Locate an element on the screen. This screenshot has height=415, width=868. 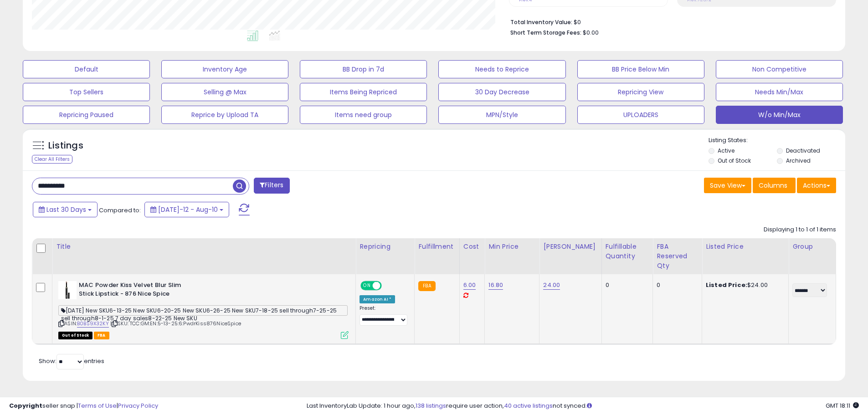
span: Last 30 Days is located at coordinates (66, 210).